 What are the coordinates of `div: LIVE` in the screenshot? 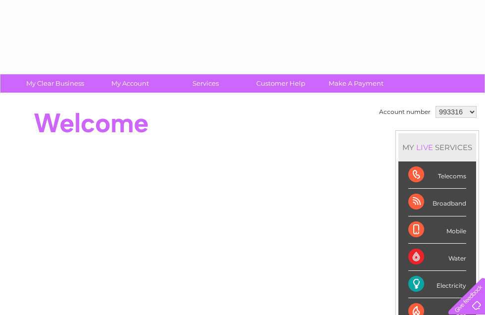 It's located at (425, 147).